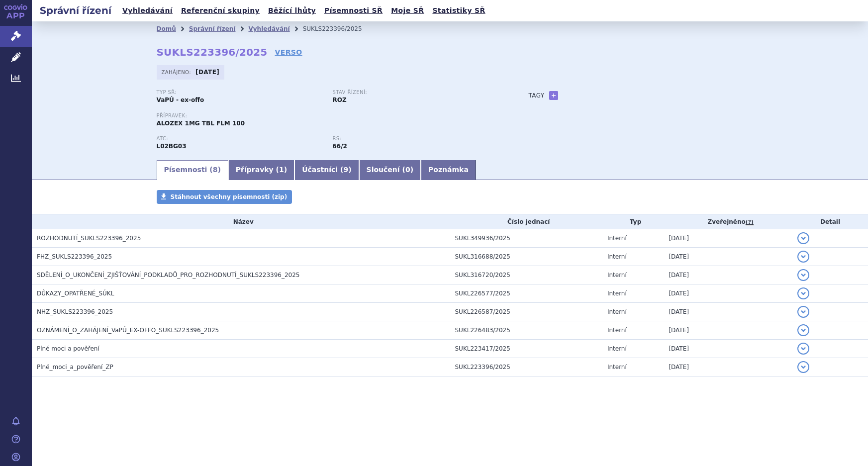  I want to click on a: Písemnosti (8), so click(193, 170).